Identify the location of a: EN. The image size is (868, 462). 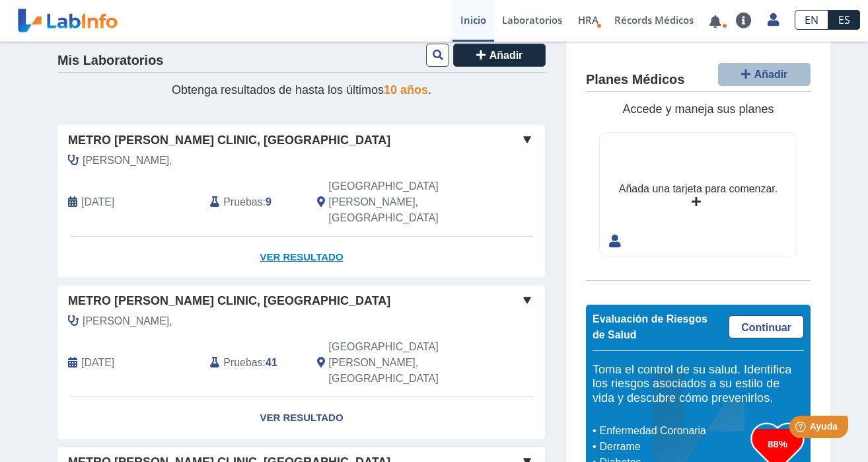
(811, 20).